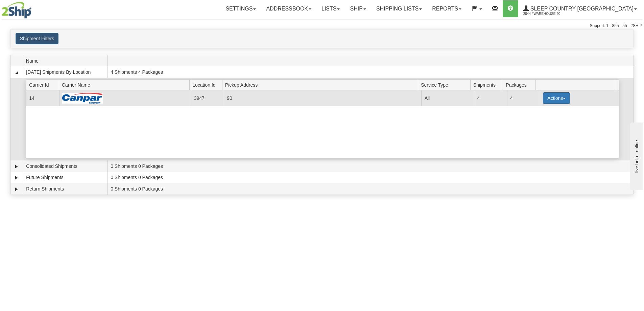 This screenshot has height=311, width=644. Describe the element at coordinates (549, 14) in the screenshot. I see `span: 2044 / Warehouse 90` at that location.